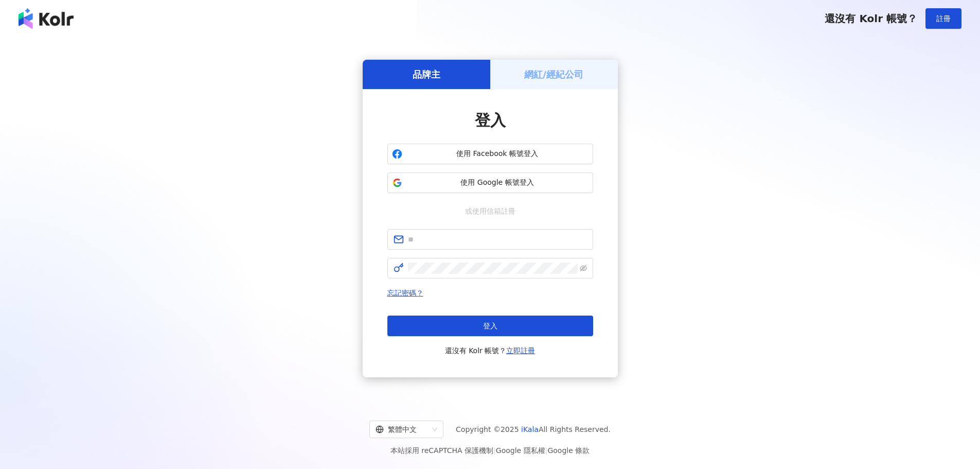 The height and width of the screenshot is (469, 980). Describe the element at coordinates (532, 429) in the screenshot. I see `span: Copyright © 2025 All Rights Reserved.` at that location.